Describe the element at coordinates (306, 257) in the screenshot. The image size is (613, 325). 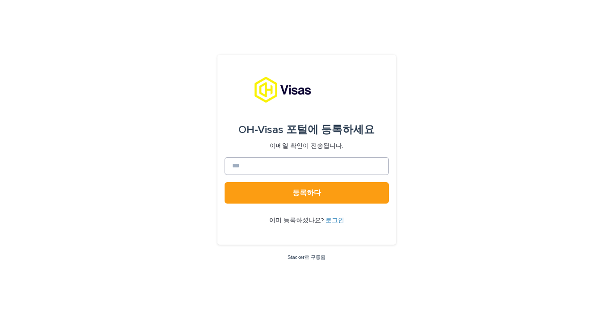
I see `a: Stacker로 구동됨` at that location.